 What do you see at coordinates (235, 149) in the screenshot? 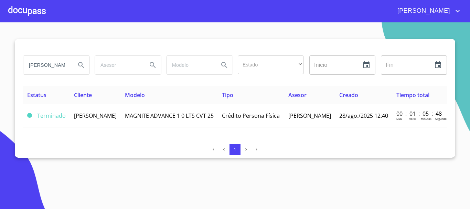
I see `button: 1` at bounding box center [235, 149].